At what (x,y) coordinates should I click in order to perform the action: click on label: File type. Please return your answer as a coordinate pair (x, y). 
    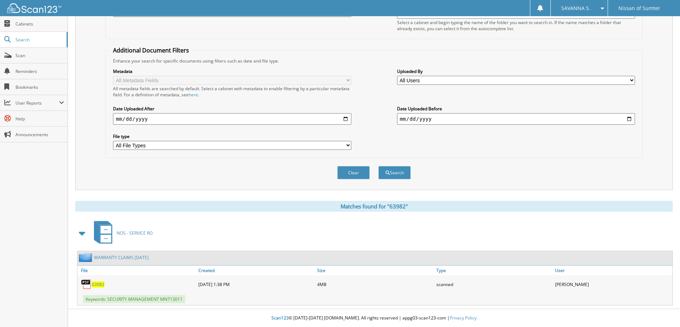
    Looking at the image, I should click on (232, 136).